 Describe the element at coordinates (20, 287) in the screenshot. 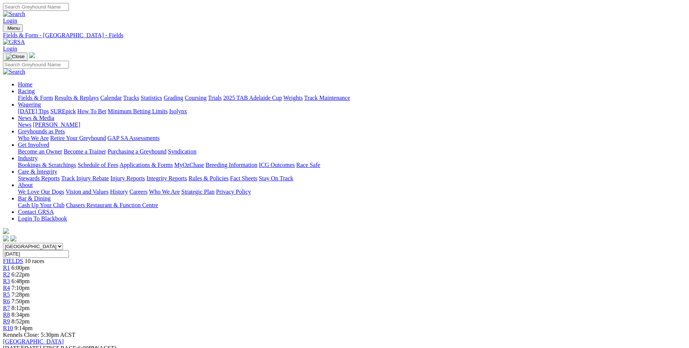

I see `span: 7:10pm` at that location.